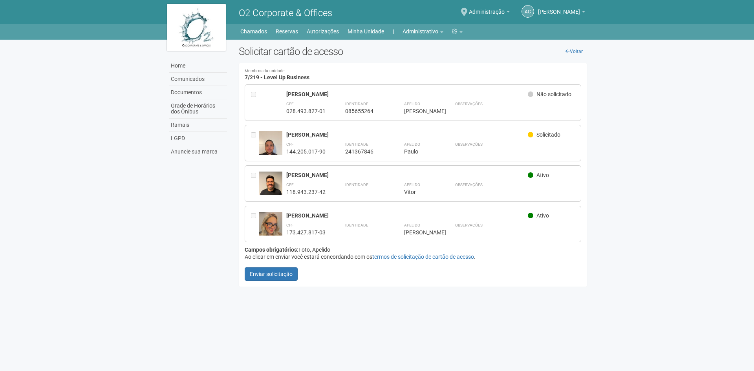 The height and width of the screenshot is (371, 754). I want to click on small: Membros da unidade, so click(412, 71).